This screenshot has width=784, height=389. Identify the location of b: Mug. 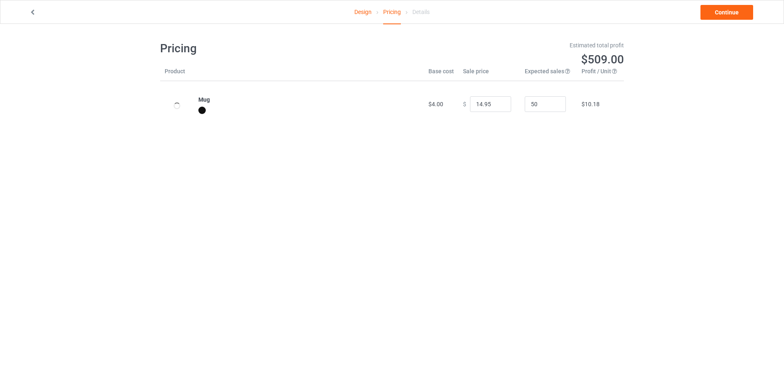
(204, 100).